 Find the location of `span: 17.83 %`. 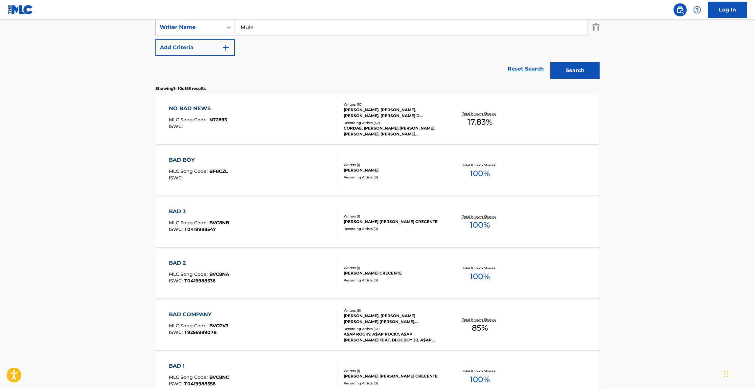

span: 17.83 % is located at coordinates (480, 122).